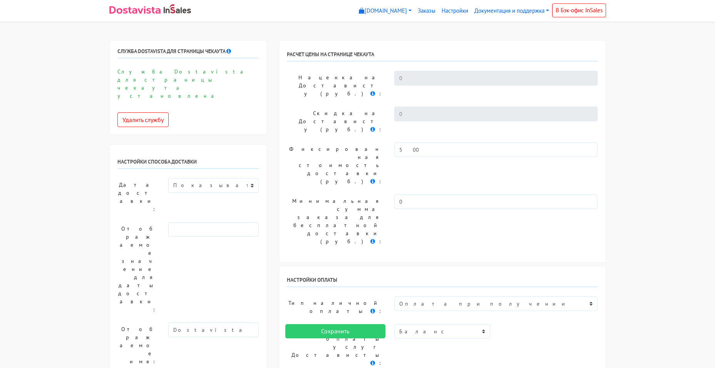 This screenshot has height=368, width=715. Describe the element at coordinates (188, 164) in the screenshot. I see `h6: Настройки способа доставки` at that location.